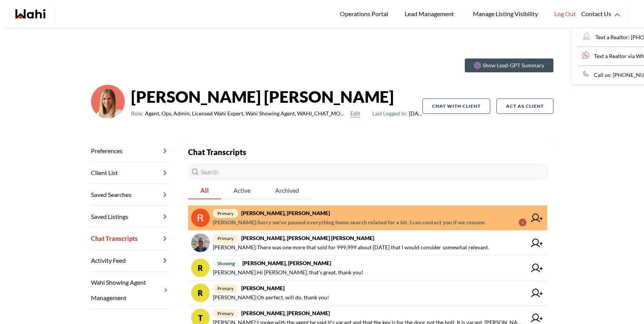 This screenshot has height=324, width=644. I want to click on div: 1, so click(522, 223).